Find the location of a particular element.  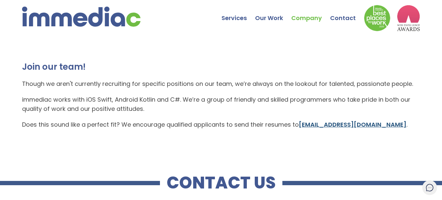

img: Down is located at coordinates (377, 18).